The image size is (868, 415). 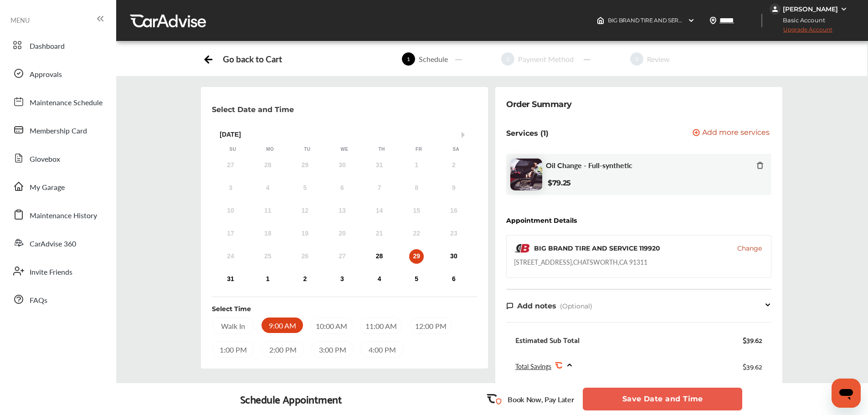 What do you see at coordinates (416, 234) in the screenshot?
I see `div: Not available Friday, August 22nd, 2025` at bounding box center [416, 234].